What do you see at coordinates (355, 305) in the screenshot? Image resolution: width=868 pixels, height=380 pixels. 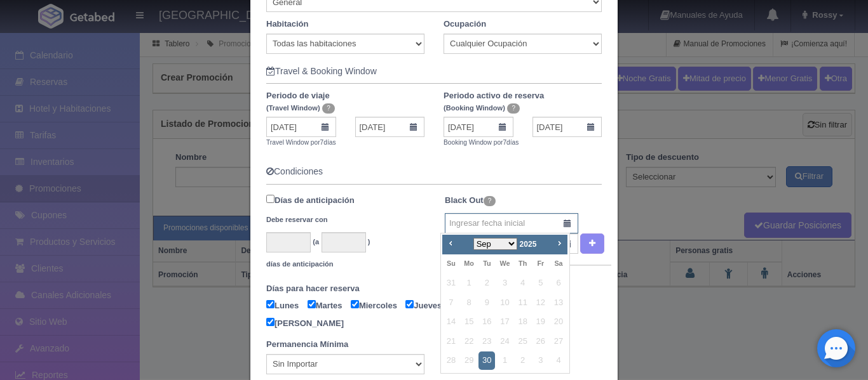 I see `input: Miercoles` at bounding box center [355, 305].